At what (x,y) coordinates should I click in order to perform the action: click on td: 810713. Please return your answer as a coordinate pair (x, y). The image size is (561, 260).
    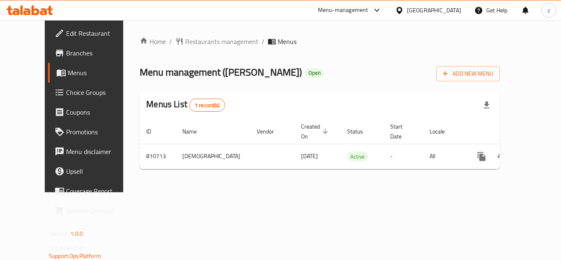
    Looking at the image, I should click on (158, 156).